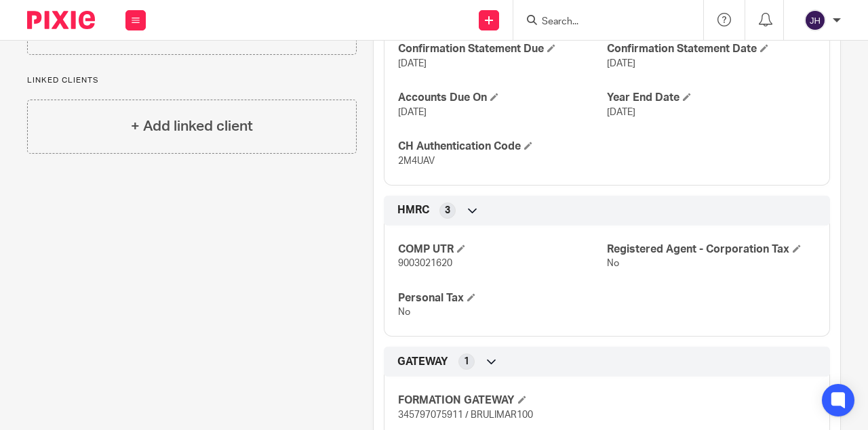 Image resolution: width=868 pixels, height=430 pixels. What do you see at coordinates (711, 49) in the screenshot?
I see `h4: Confirmation Statement Date` at bounding box center [711, 49].